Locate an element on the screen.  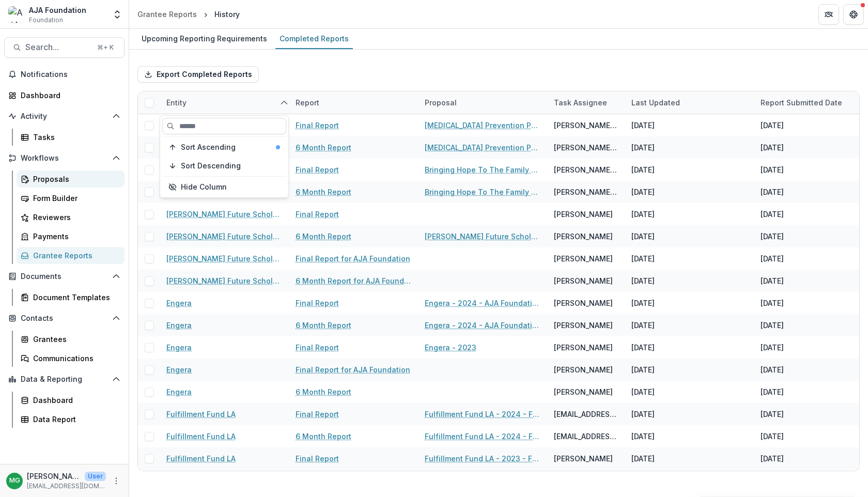
a: Final Report for AJA Foundation is located at coordinates (353, 370).